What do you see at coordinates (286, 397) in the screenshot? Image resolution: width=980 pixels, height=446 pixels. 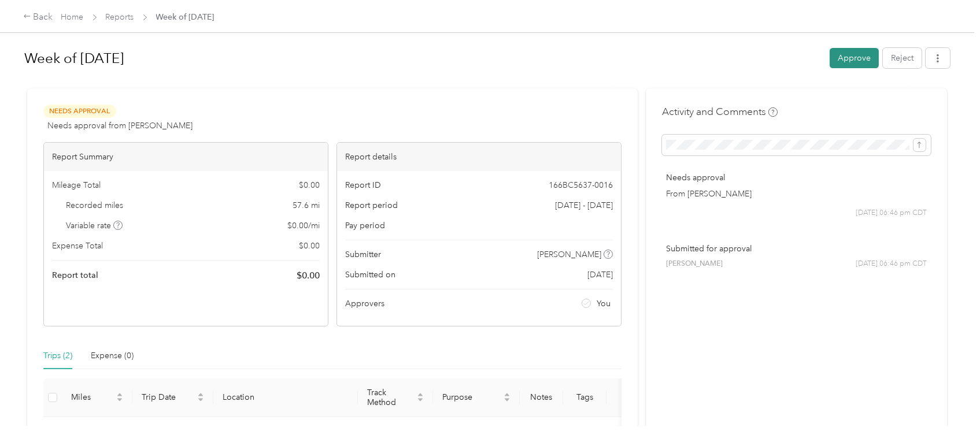 I see `th: Location` at bounding box center [286, 397].